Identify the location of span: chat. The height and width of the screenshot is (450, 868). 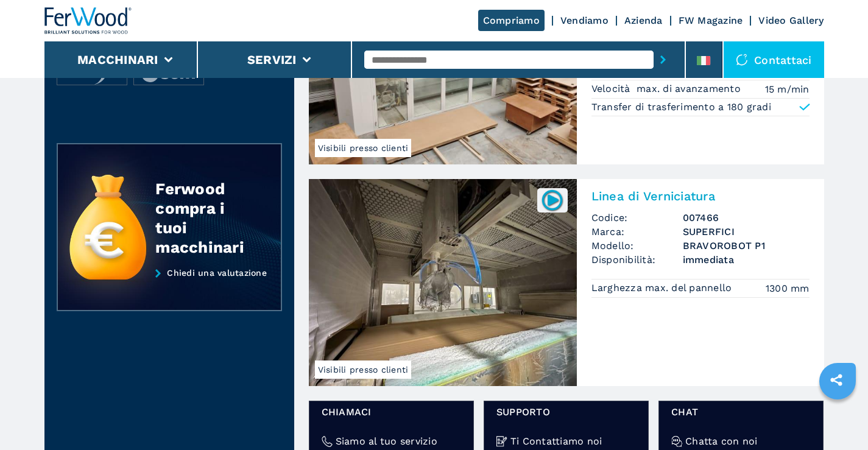
(741, 412).